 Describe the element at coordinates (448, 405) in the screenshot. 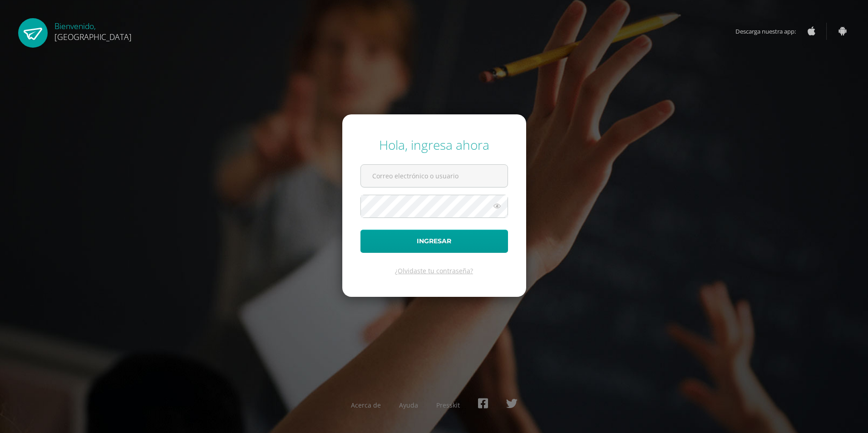

I see `a: Presskit` at that location.